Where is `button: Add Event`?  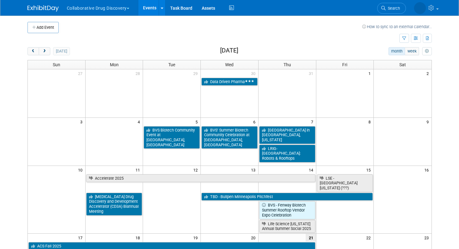 button: Add Event is located at coordinates (43, 27).